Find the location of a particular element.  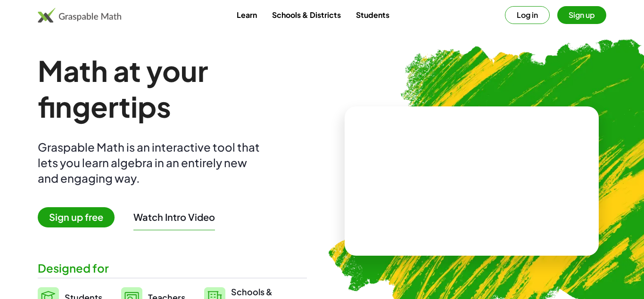

button: Sign up is located at coordinates (581, 15).